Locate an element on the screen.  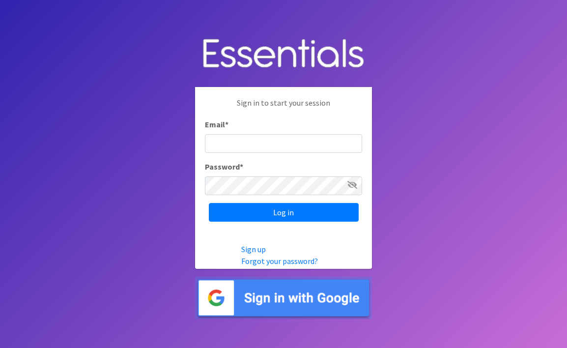
img: Human Essentials is located at coordinates (284, 54).